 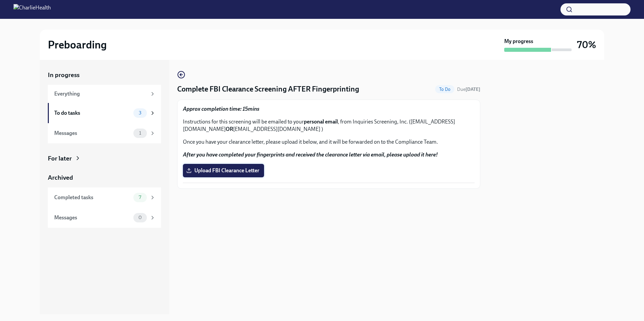 I want to click on a: Messages0, so click(x=104, y=218).